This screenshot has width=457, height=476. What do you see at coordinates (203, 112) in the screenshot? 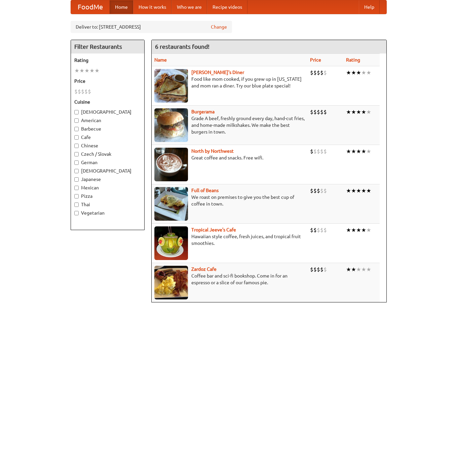
I see `b: Burgerama` at bounding box center [203, 112].